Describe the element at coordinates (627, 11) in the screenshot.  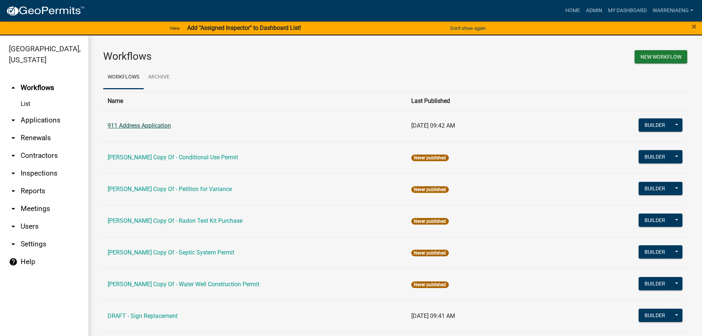
I see `a: My Dashboard` at that location.